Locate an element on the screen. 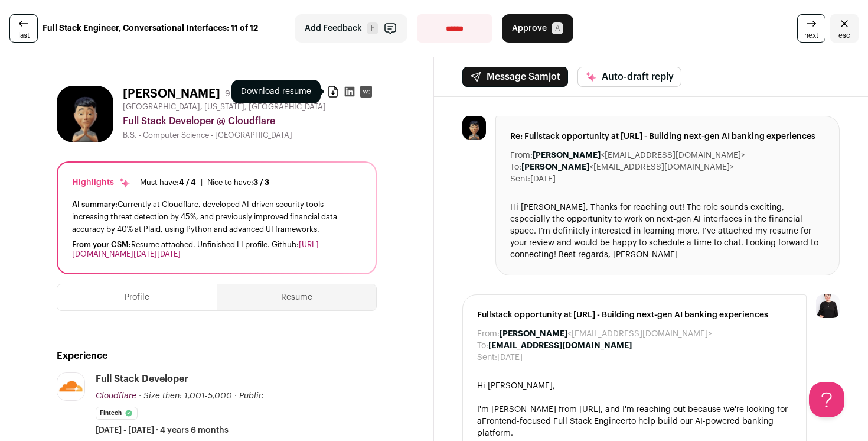 The height and width of the screenshot is (441, 868). img: 9240684-medium_jpg is located at coordinates (828, 306).